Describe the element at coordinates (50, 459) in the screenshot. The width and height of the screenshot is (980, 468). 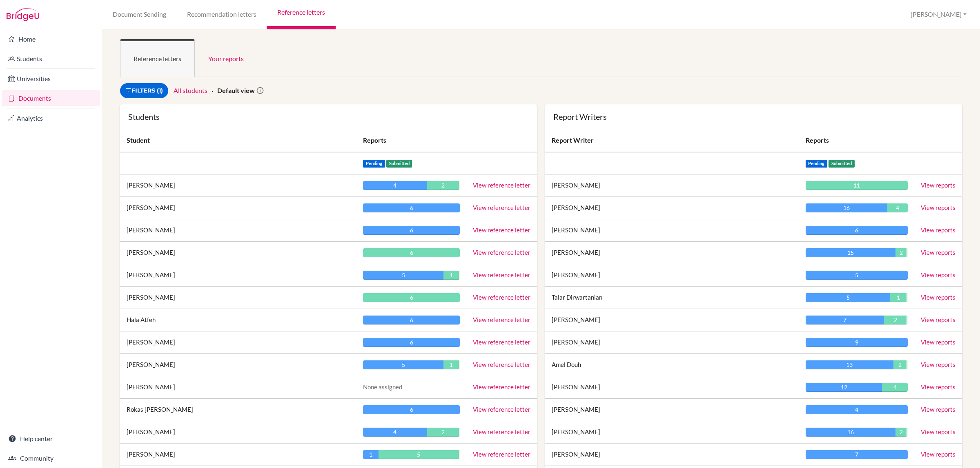
I see `a: Community` at that location.